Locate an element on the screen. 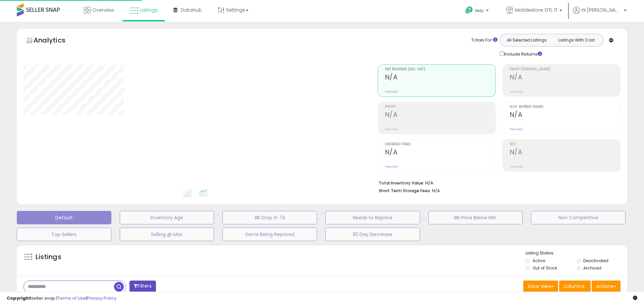 The width and height of the screenshot is (644, 305). span: Ordered Items is located at coordinates (440, 144).